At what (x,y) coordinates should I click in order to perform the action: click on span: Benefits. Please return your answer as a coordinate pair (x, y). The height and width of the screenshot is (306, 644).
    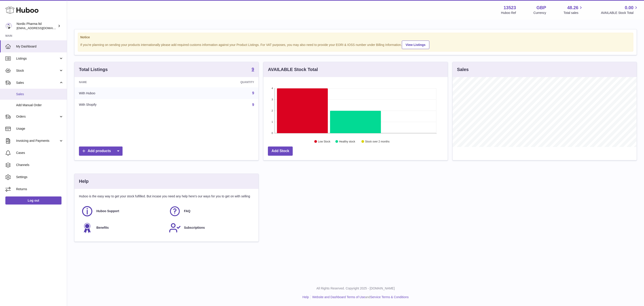
    Looking at the image, I should click on (103, 228).